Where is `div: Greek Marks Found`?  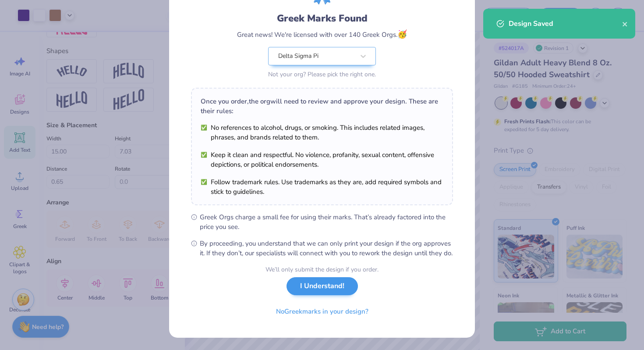 div: Greek Marks Found is located at coordinates (322, 18).